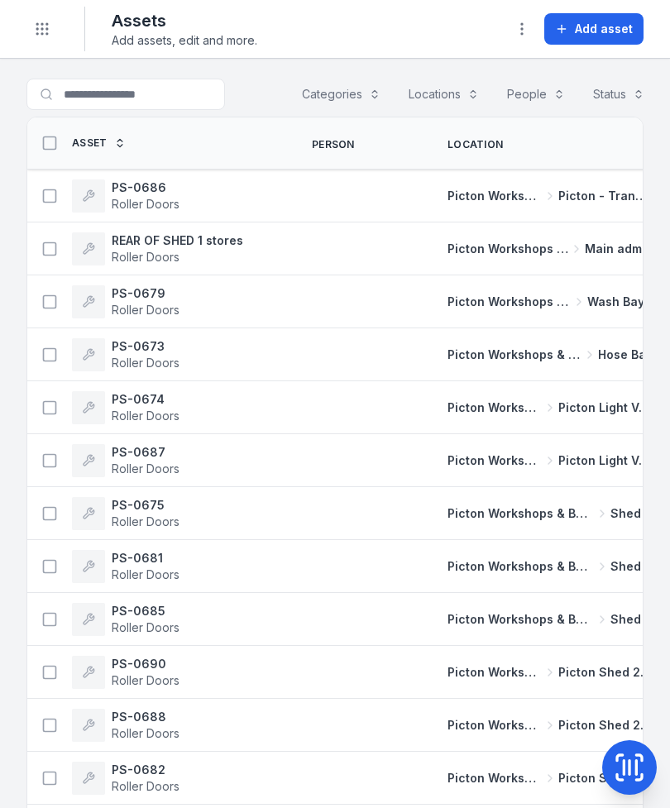  Describe the element at coordinates (146, 188) in the screenshot. I see `strong: PS-0686` at that location.